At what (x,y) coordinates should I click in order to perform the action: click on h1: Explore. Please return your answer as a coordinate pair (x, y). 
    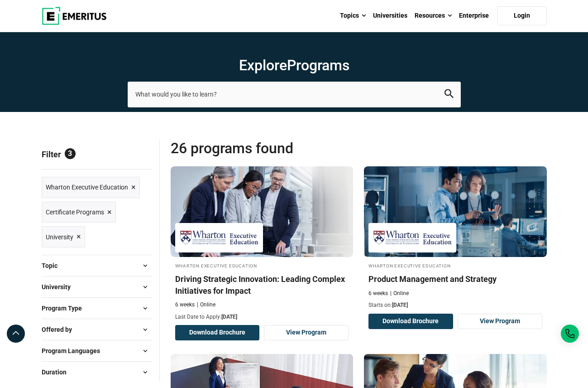
    Looking at the image, I should click on (294, 65).